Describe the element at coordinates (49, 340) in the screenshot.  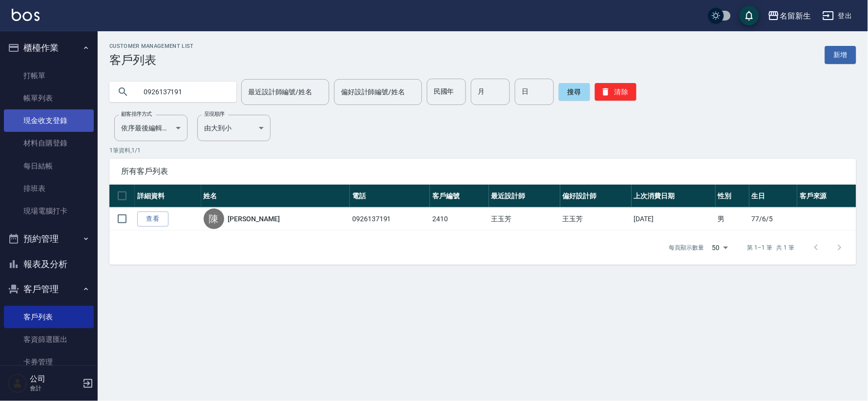
I see `a: 客資篩選匯出` at that location.